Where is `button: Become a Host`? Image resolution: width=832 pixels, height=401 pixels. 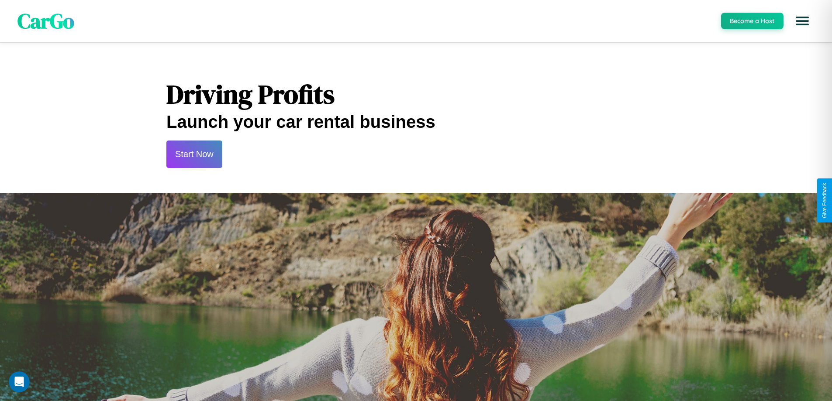 button: Become a Host is located at coordinates (752, 21).